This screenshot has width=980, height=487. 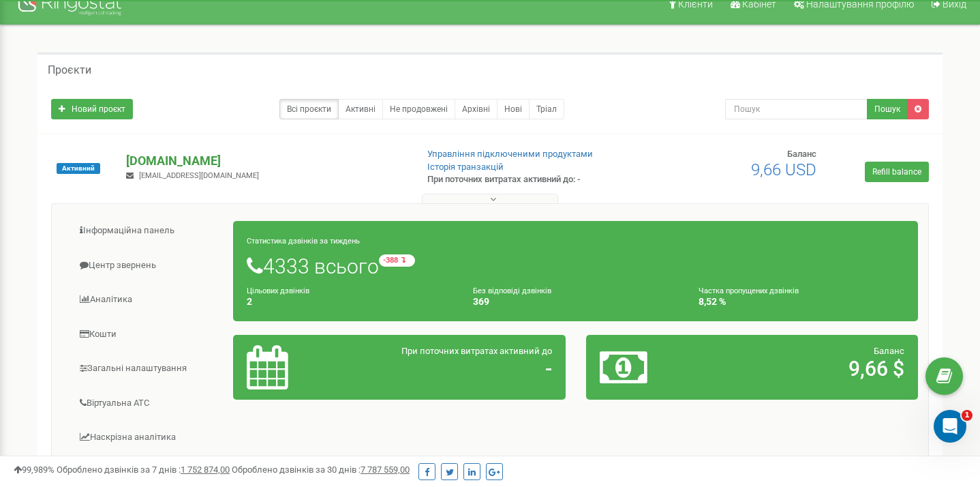 What do you see at coordinates (21, 19) in the screenshot?
I see `button: go back` at bounding box center [21, 19].